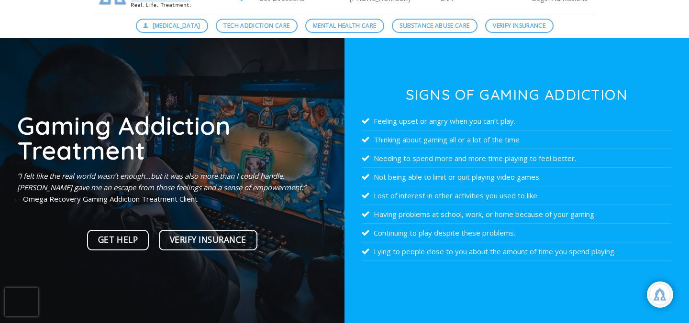  What do you see at coordinates (517, 196) in the screenshot?
I see `li: Lost of interest in other activities you used to like.` at bounding box center [517, 196].